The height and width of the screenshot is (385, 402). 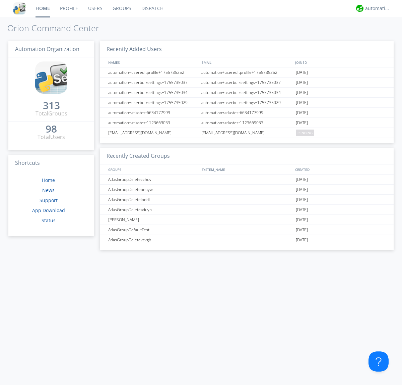 What do you see at coordinates (153, 189) in the screenshot?
I see `div: AtlasGroupDeleteoquyw` at bounding box center [153, 189].